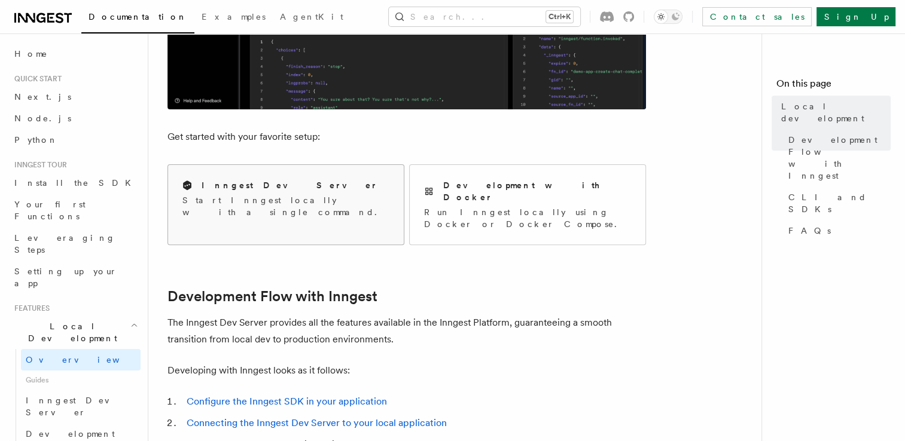 The height and width of the screenshot is (441, 905). I want to click on a: Overview, so click(81, 360).